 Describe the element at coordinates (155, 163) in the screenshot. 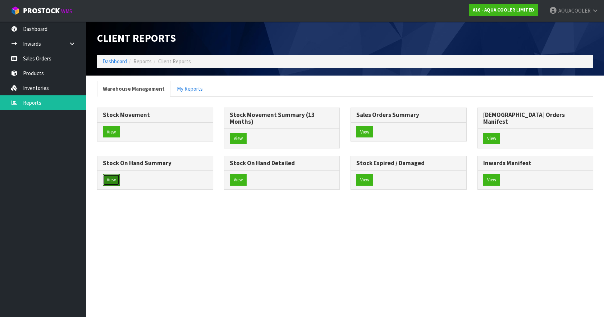

I see `h3: Stock On Hand Summary` at that location.